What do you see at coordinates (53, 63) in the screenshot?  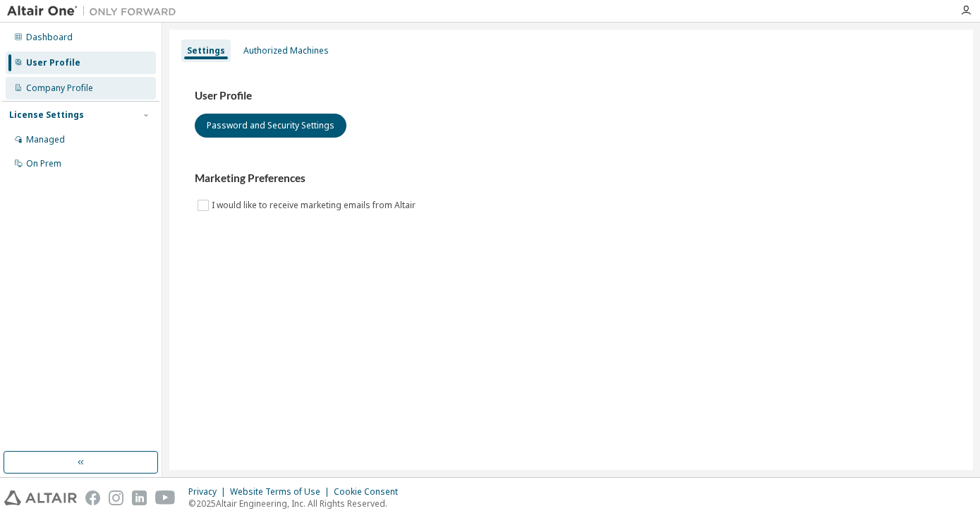 I see `div: User Profile` at bounding box center [53, 63].